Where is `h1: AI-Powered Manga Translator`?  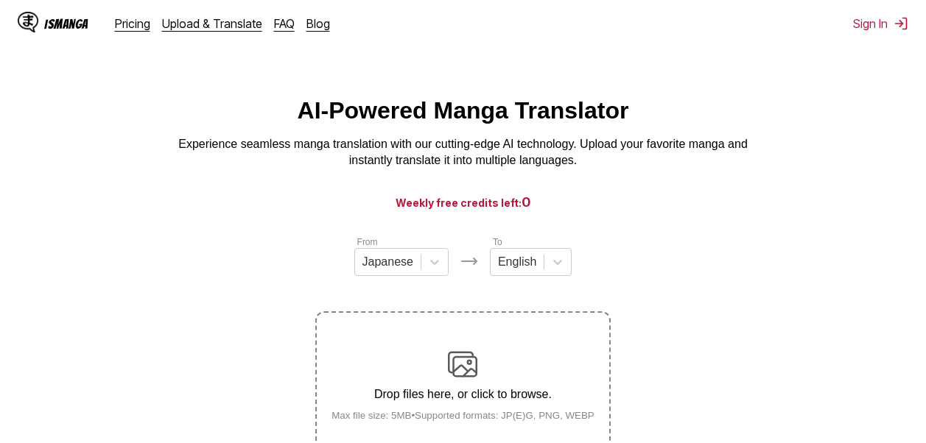
h1: AI-Powered Manga Translator is located at coordinates (463, 111).